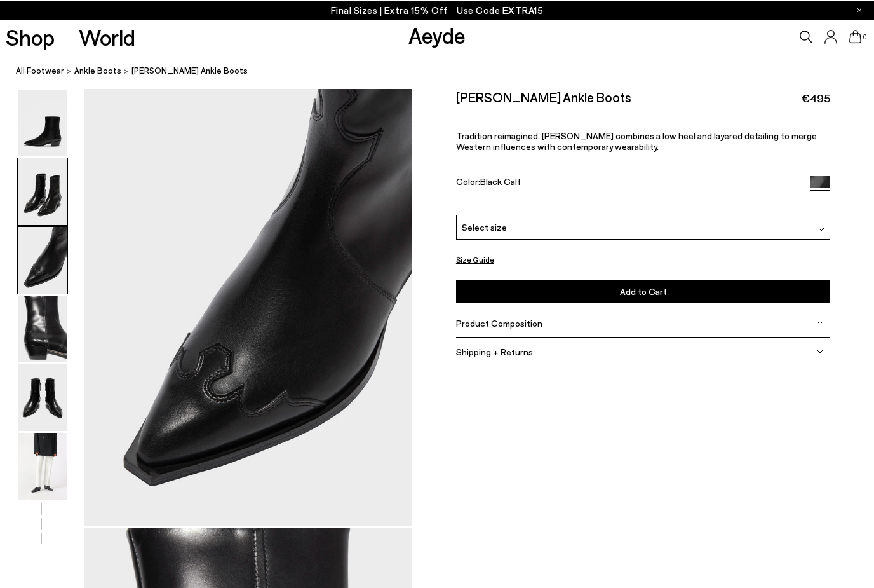  Describe the element at coordinates (43, 260) in the screenshot. I see `img: Hester Ankle Boots - Image 3` at that location.